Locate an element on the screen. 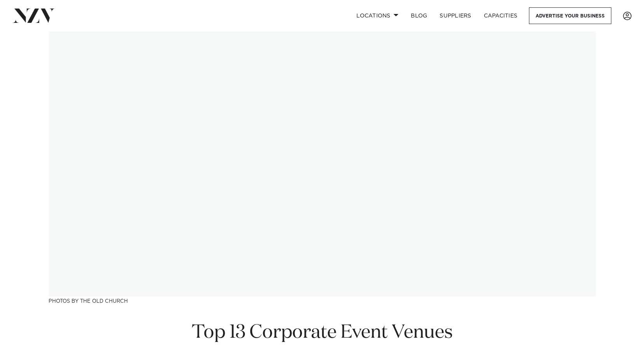 The height and width of the screenshot is (347, 644). a: SUPPLIERS is located at coordinates (455, 16).